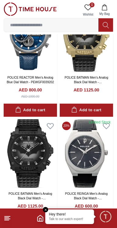 This screenshot has width=117, height=228. Describe the element at coordinates (30, 37) in the screenshot. I see `img: POLICE REACTOR Men's Anolog Blue Dial Watch - PEWGF0039202` at that location.